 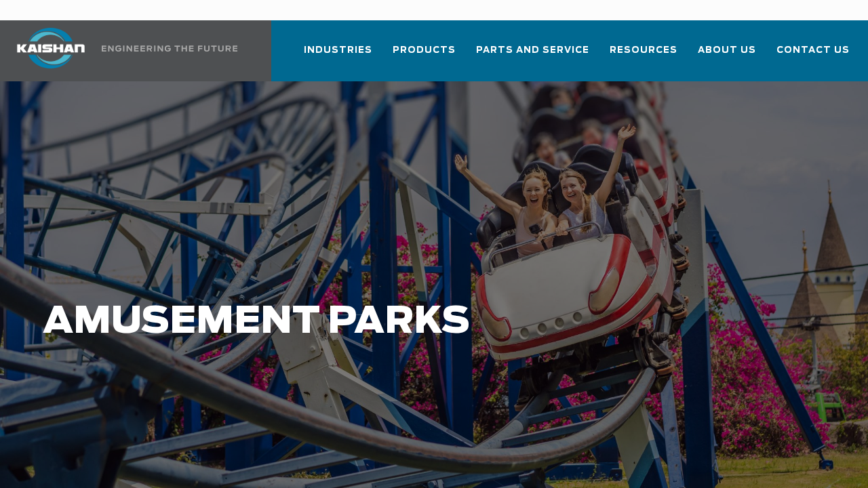 What do you see at coordinates (423, 50) in the screenshot?
I see `span: Products` at bounding box center [423, 50].